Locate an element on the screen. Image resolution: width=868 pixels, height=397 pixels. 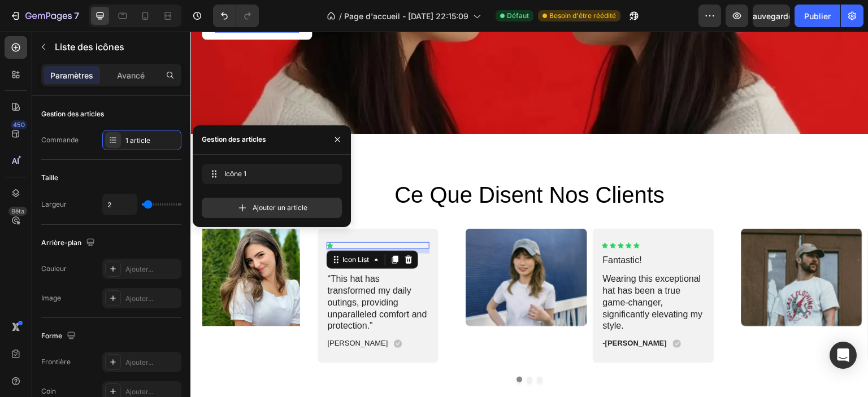
font: Couleur is located at coordinates (53, 268).